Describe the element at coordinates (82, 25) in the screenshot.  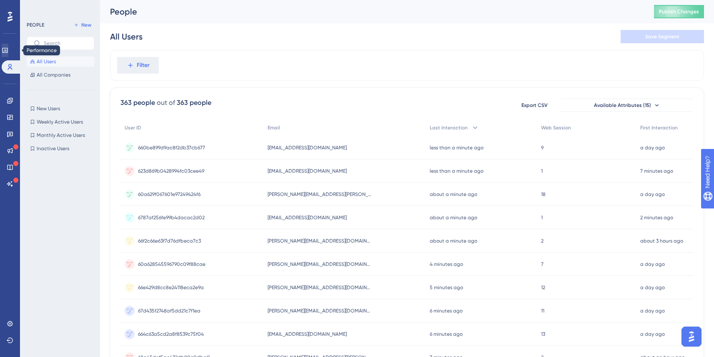
I see `button: New` at that location.